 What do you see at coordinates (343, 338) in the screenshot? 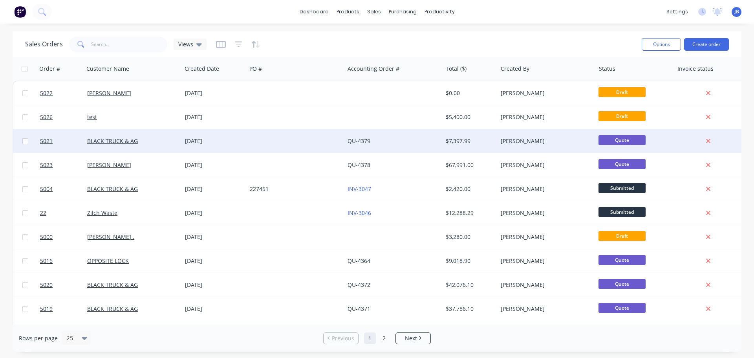
I see `span: Previous` at bounding box center [343, 338].